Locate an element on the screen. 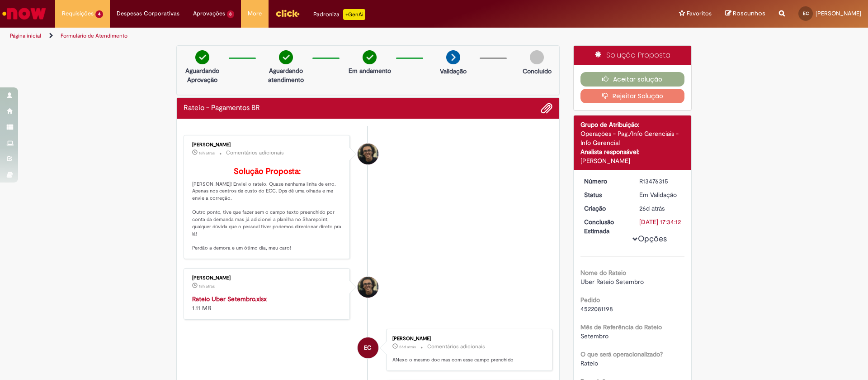  a: Formulário de Atendimento is located at coordinates (94, 36).